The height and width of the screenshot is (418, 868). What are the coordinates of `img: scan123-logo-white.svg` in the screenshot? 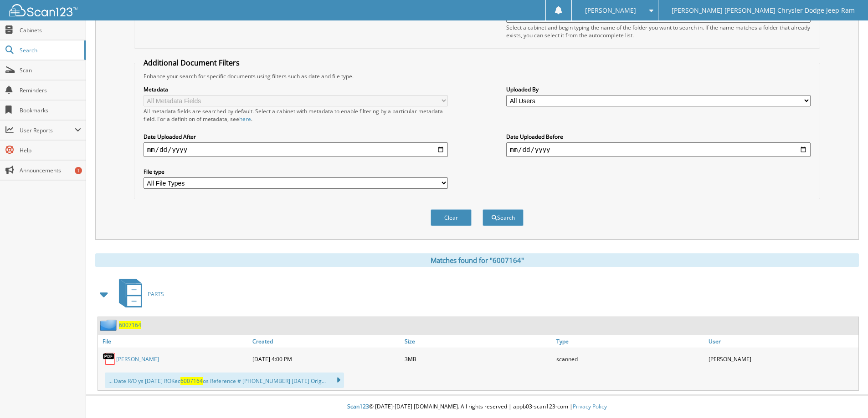 It's located at (43, 10).